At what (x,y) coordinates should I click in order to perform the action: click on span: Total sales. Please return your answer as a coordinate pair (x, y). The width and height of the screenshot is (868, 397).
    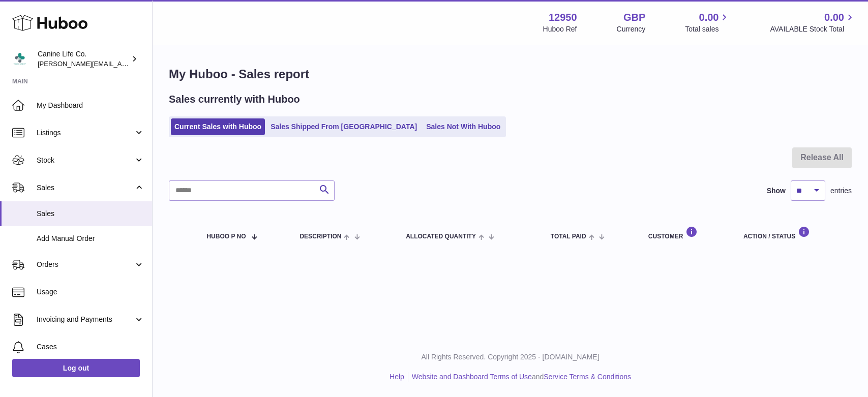
    Looking at the image, I should click on (707, 29).